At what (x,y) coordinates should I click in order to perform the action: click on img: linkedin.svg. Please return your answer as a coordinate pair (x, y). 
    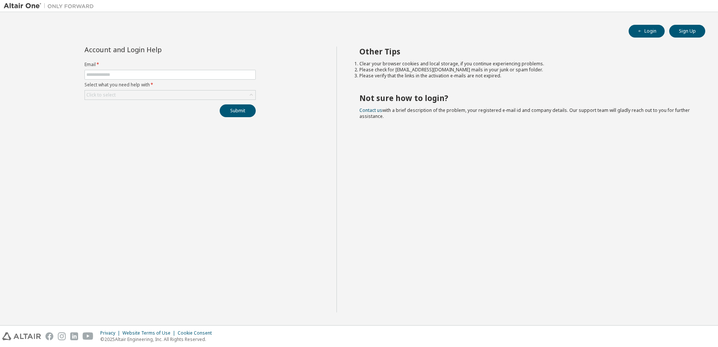
    Looking at the image, I should click on (74, 336).